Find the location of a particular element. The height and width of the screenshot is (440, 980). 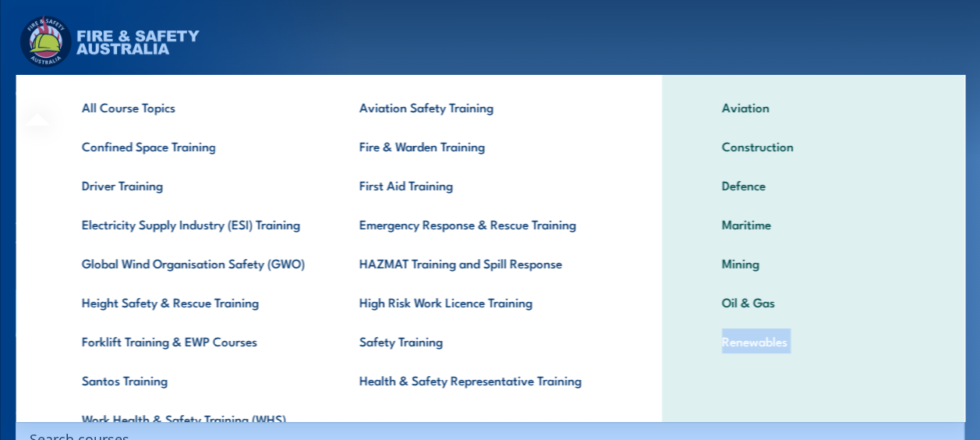

a: High Risk Work Licence Training is located at coordinates (473, 302).